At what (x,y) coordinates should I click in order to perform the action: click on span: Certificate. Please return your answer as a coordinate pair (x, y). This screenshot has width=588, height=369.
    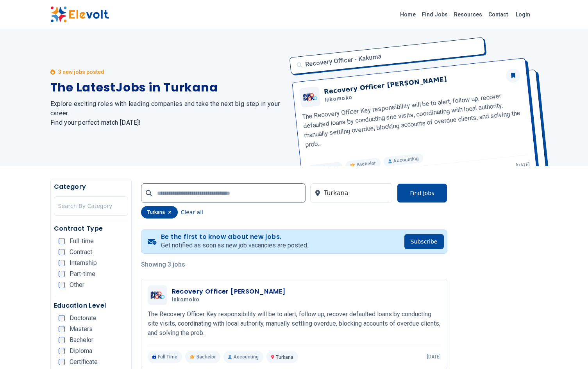
    Looking at the image, I should click on (84, 362).